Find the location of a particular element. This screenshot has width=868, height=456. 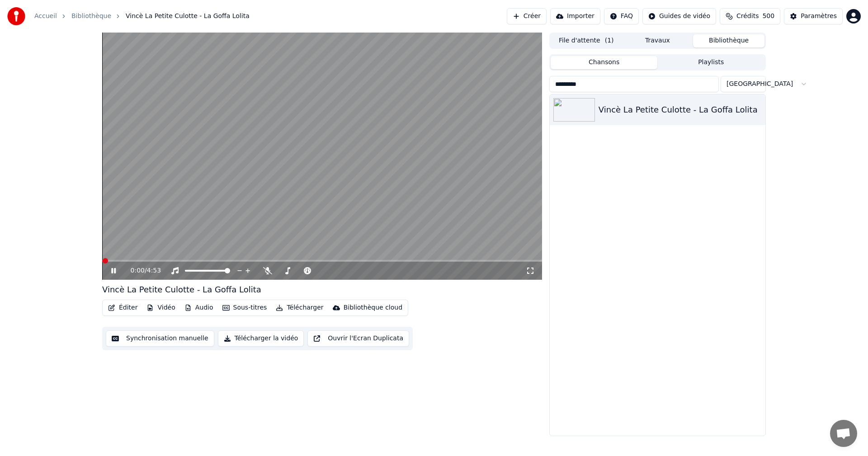

div: Ouvrir le chat is located at coordinates (844, 434).